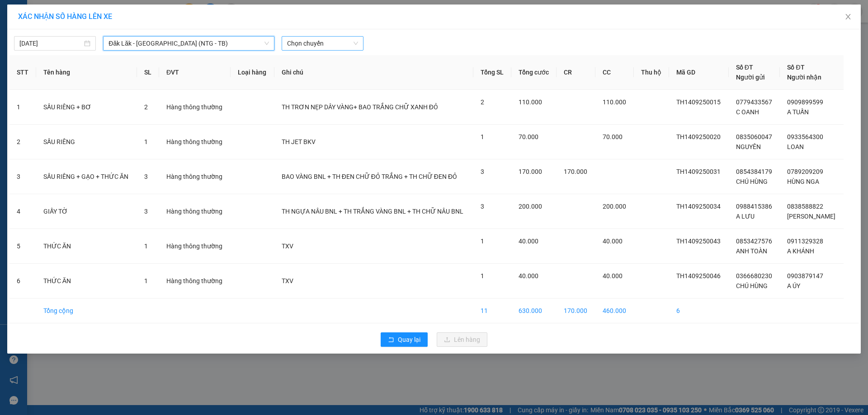 Image resolution: width=868 pixels, height=415 pixels. Describe the element at coordinates (370, 177) in the screenshot. I see `span: BAO VÀNG BNL + TH ĐEN CHỮ ĐỎ TRẮNG + TH CHỮ ĐEN ĐỎ` at that location.